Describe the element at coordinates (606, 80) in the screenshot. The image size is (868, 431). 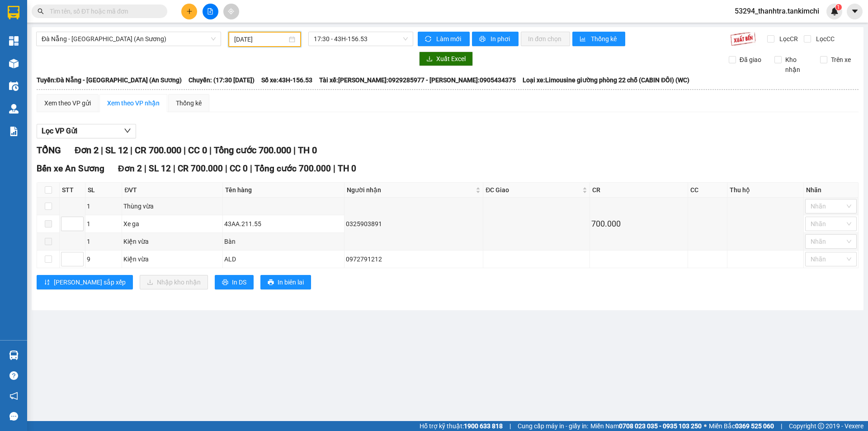
I see `span: Loại xe: Limousine giường phòng 22 chỗ (CABIN ĐÔI) (WC)` at that location.